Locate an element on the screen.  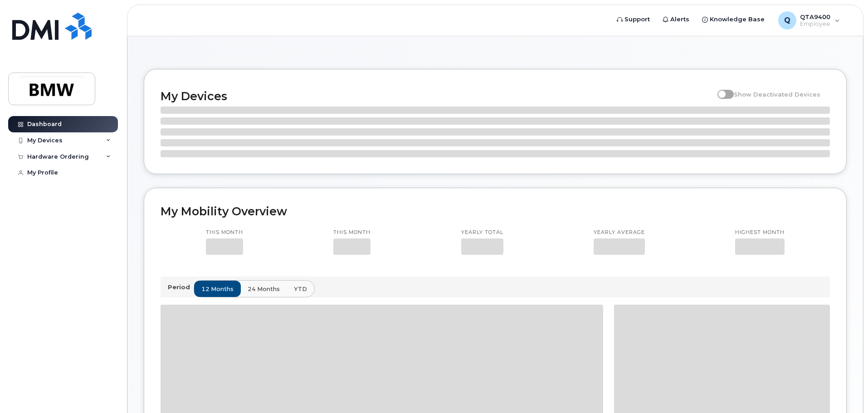
span: YTD is located at coordinates (300, 289).